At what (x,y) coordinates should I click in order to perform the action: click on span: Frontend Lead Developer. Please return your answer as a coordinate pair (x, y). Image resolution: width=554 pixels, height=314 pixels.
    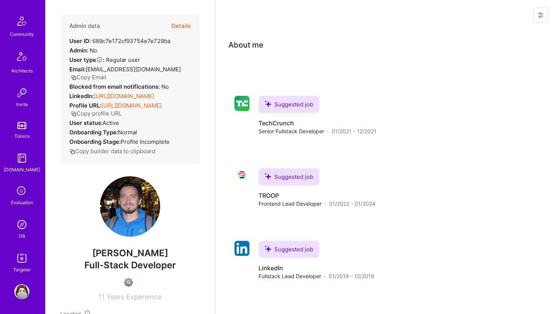
    Looking at the image, I should click on (290, 203).